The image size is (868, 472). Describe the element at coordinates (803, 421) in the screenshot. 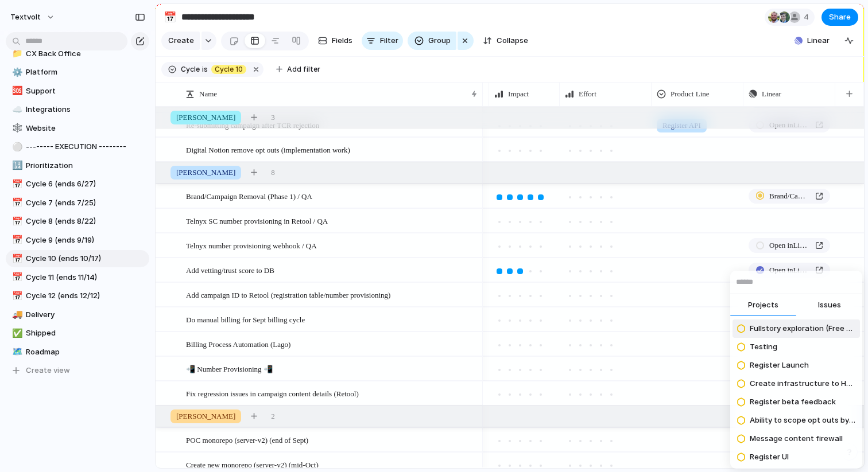

I see `span: Ability to scope opt outs by brand, so that a contact opting out of one brand do` at that location.